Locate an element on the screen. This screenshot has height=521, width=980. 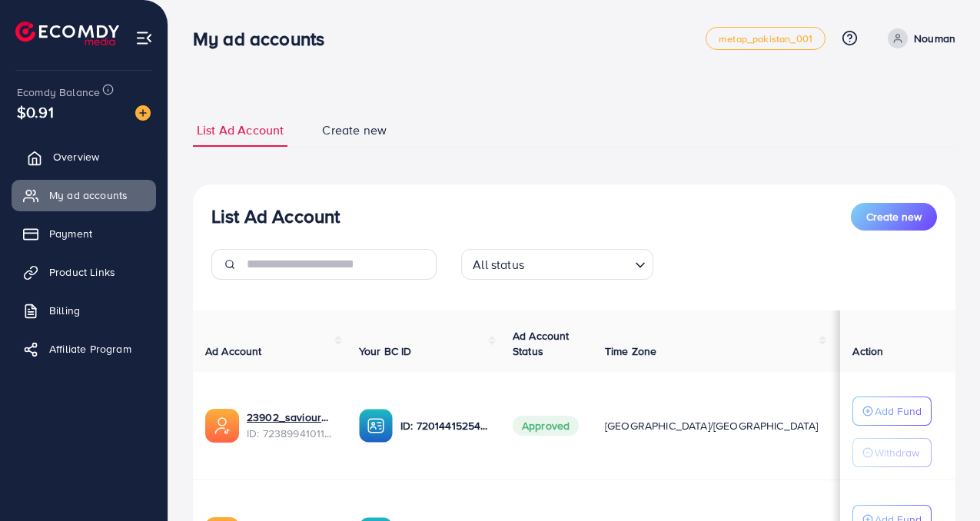
span: Your BC ID is located at coordinates (385, 351).